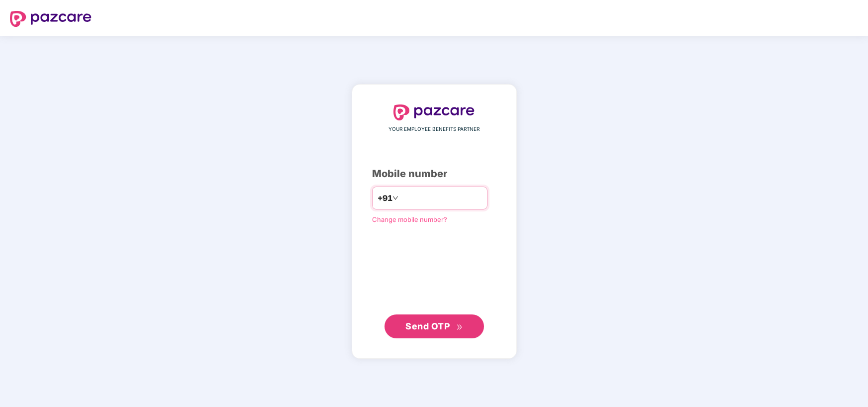 Image resolution: width=868 pixels, height=407 pixels. I want to click on div: Mobile number, so click(434, 174).